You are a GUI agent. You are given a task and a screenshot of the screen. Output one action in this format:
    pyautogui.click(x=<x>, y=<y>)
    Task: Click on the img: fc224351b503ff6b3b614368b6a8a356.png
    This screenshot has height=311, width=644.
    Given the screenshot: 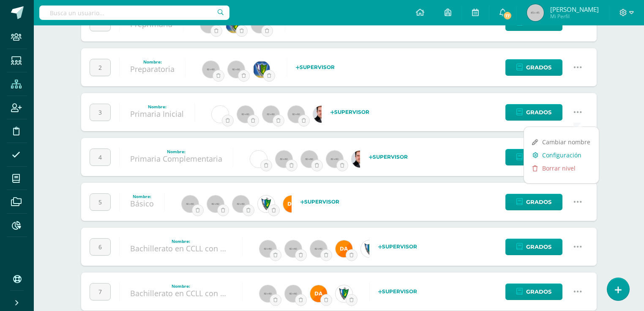 What is the action you would take?
    pyautogui.click(x=262, y=69)
    